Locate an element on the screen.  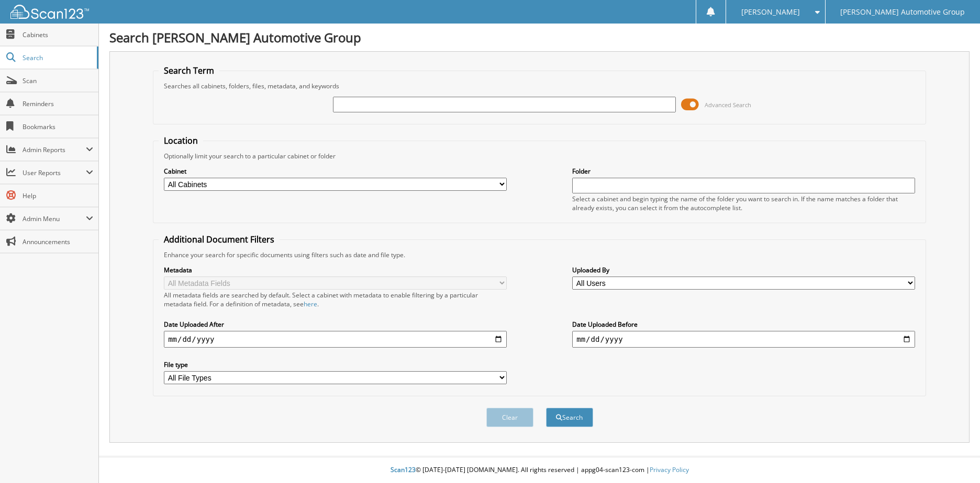
span: Announcements is located at coordinates (58, 242).